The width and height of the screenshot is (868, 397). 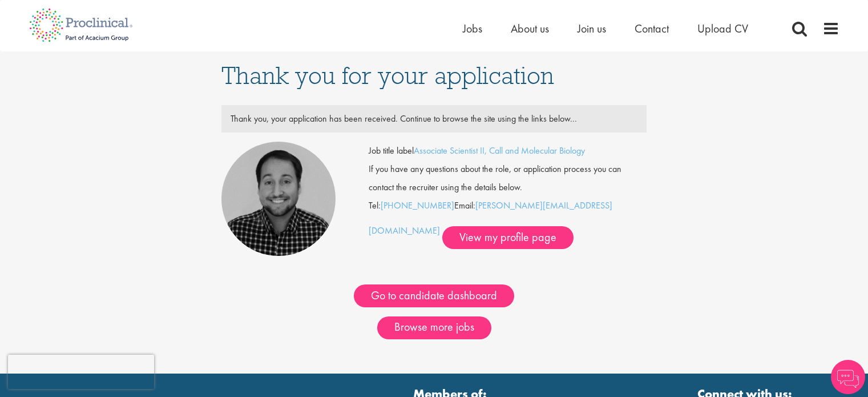 I want to click on a: Join us, so click(x=592, y=29).